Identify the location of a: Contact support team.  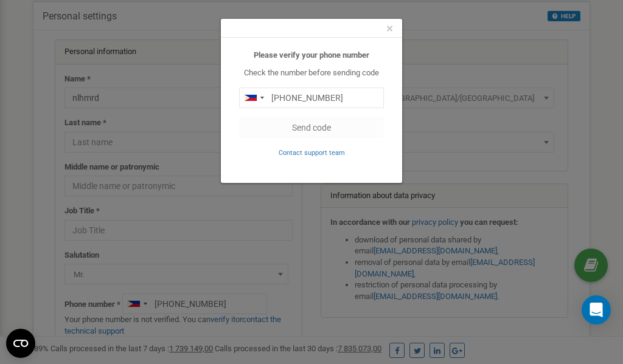
(311, 152).